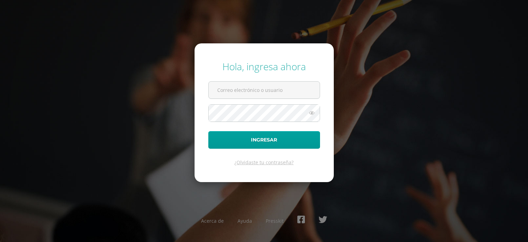 The width and height of the screenshot is (528, 242). What do you see at coordinates (264, 66) in the screenshot?
I see `div: Hola, ingresa ahora` at bounding box center [264, 66].